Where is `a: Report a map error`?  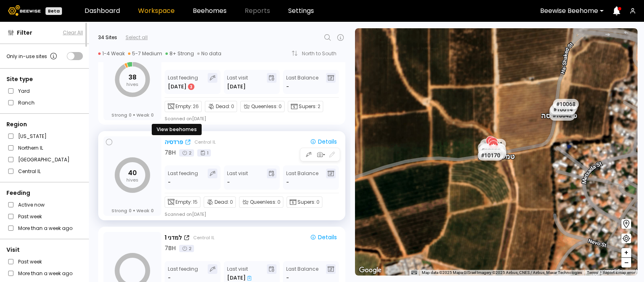
a: Report a map error is located at coordinates (619, 272).